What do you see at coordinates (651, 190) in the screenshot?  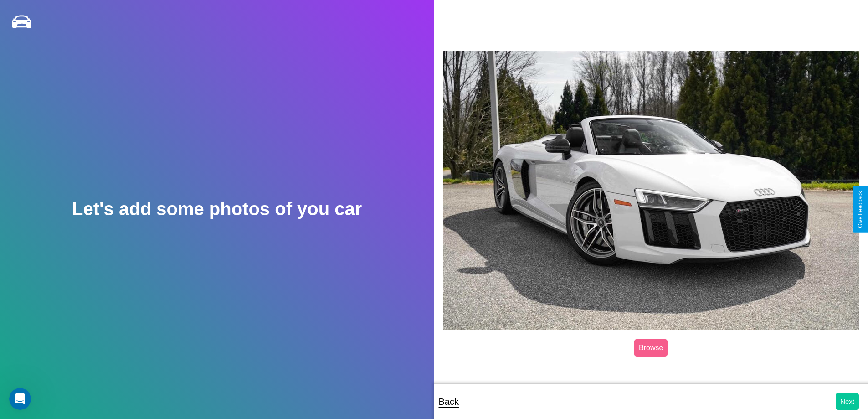 I see `img: posted` at bounding box center [651, 190].